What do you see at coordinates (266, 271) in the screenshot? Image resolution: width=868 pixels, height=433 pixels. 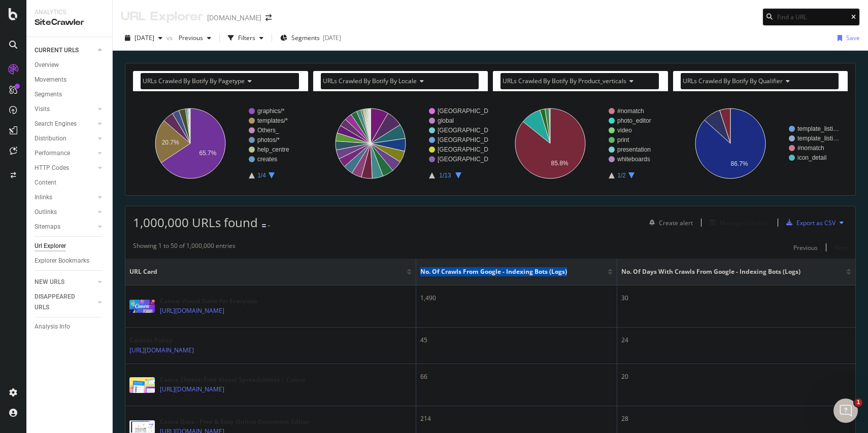 I see `span: URL Card` at bounding box center [266, 271].